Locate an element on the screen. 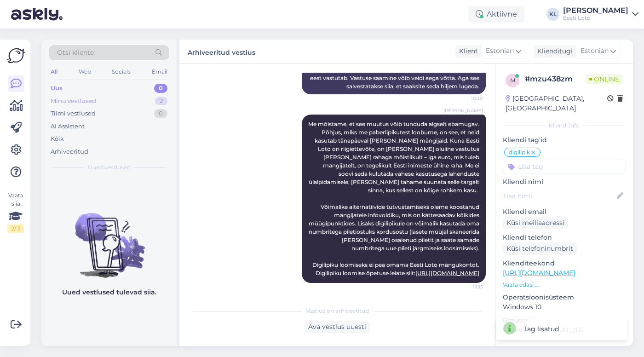 This screenshot has width=644, height=357. div: Tiimi vestlused is located at coordinates (73, 113).